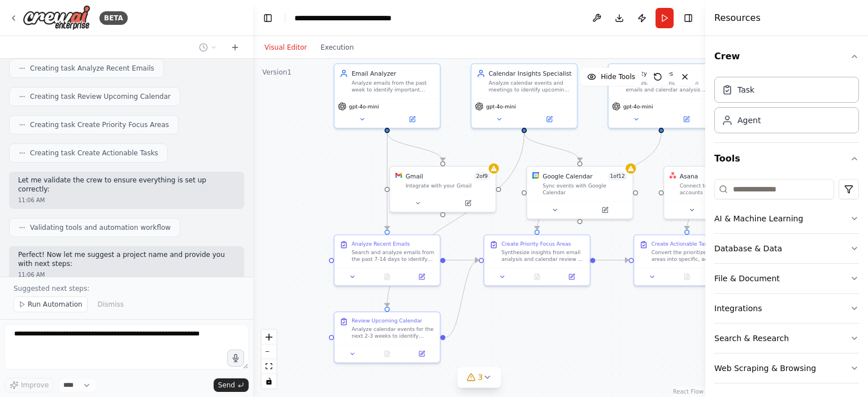 The width and height of the screenshot is (868, 397). I want to click on p: Perfect! Now let me suggest a project name and provide you with next steps:, so click(127, 259).